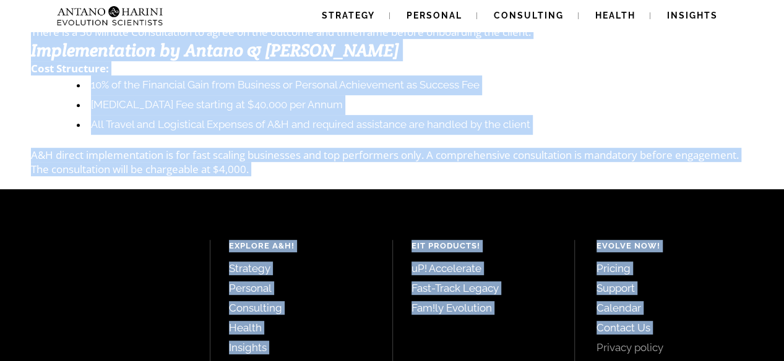 This screenshot has width=784, height=361. Describe the element at coordinates (483, 308) in the screenshot. I see `a: Fam!ly Evolution` at that location.